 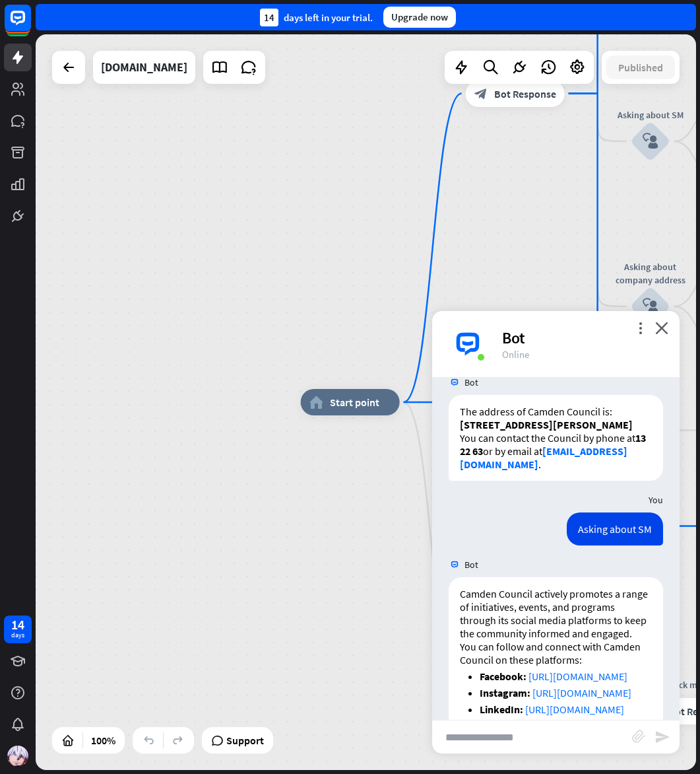 I want to click on div: Menu, so click(x=651, y=500).